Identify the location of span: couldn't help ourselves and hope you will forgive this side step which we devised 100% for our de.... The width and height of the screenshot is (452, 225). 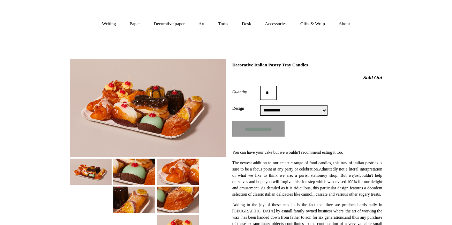
(308, 182).